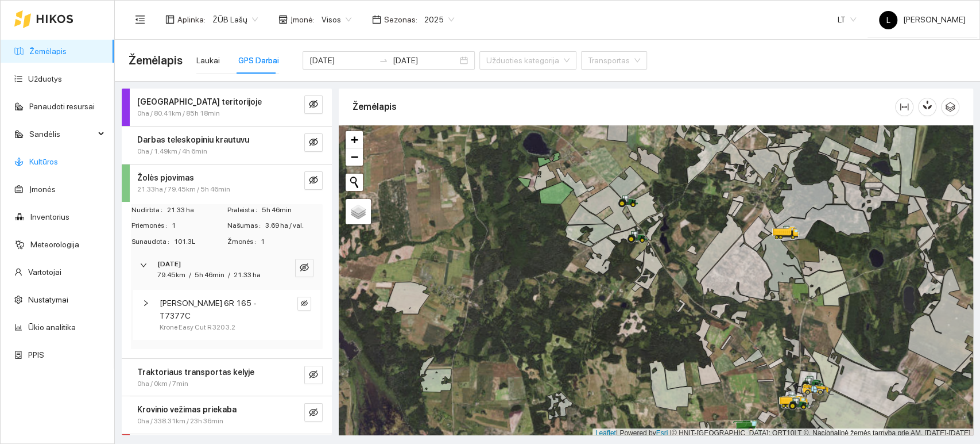 The width and height of the screenshot is (980, 444). Describe the element at coordinates (905, 107) in the screenshot. I see `span: column-width` at that location.